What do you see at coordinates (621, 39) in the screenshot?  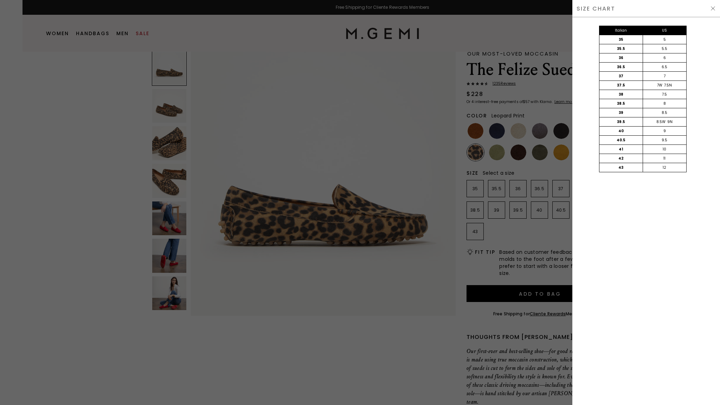 I see `div: 35` at bounding box center [621, 39].